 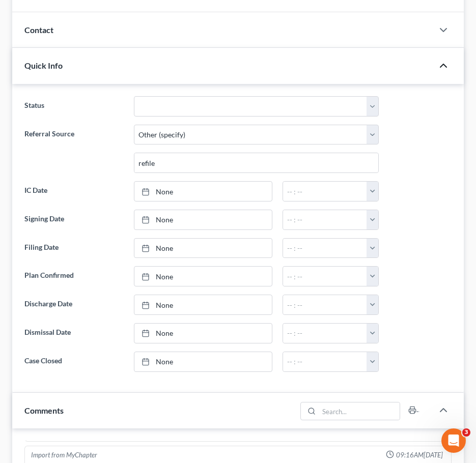 What do you see at coordinates (74, 249) in the screenshot?
I see `label: Filing Date` at bounding box center [74, 249].